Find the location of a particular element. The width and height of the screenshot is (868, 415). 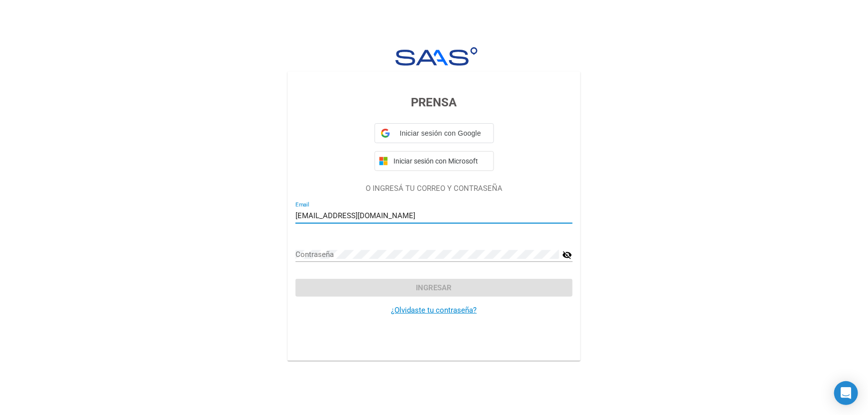

p: O INGRESÁ TU CORREO Y CONTRASEÑA is located at coordinates (434, 188).